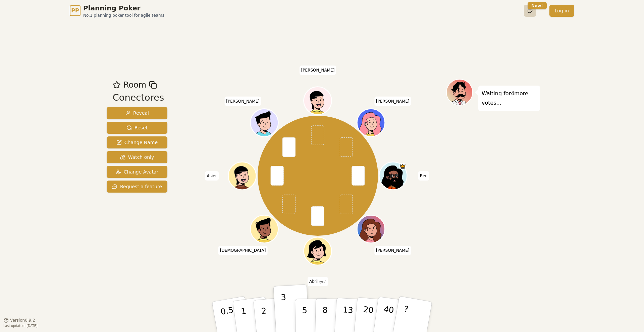 The image size is (644, 332). What do you see at coordinates (322, 282) in the screenshot?
I see `span: (you)` at bounding box center [322, 282].